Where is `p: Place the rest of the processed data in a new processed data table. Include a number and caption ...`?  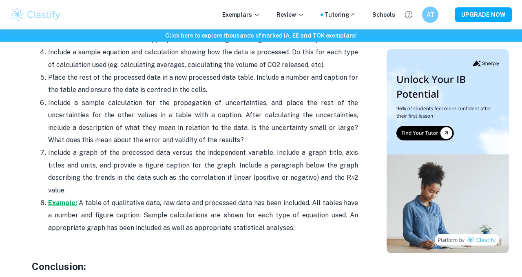
p: Place the rest of the processed data in a new processed data table. Include a number and caption ... is located at coordinates (203, 84).